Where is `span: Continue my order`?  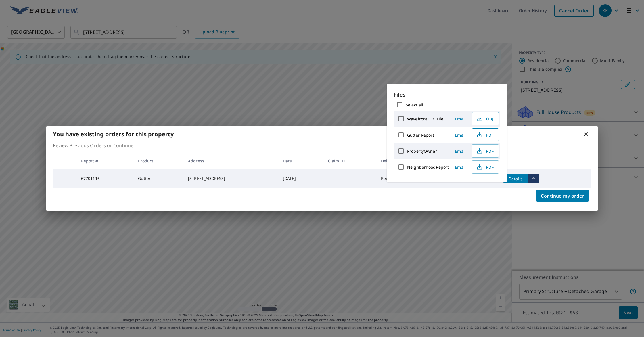
span: Continue my order is located at coordinates (563, 196).